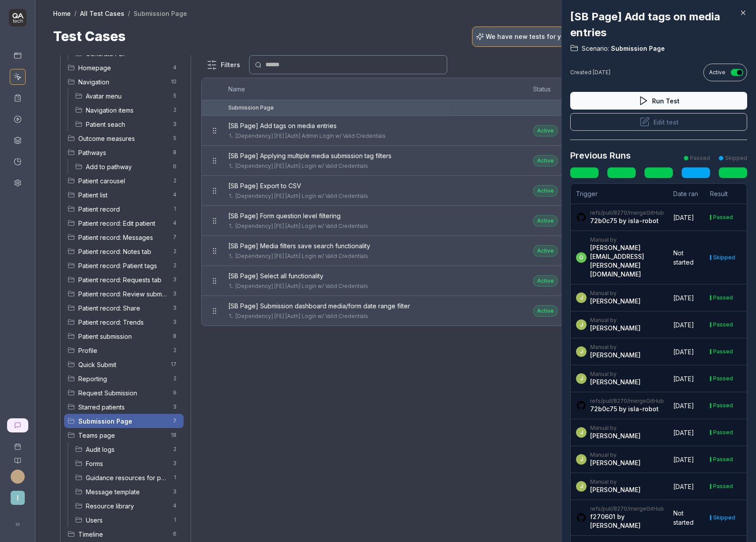 This screenshot has height=542, width=756. What do you see at coordinates (658, 122) in the screenshot?
I see `a: Edit test` at bounding box center [658, 122].